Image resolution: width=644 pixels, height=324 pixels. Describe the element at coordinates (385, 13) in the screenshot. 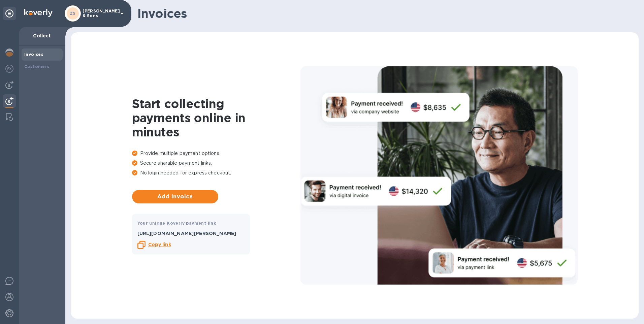

I see `h1: Invoices` at that location.